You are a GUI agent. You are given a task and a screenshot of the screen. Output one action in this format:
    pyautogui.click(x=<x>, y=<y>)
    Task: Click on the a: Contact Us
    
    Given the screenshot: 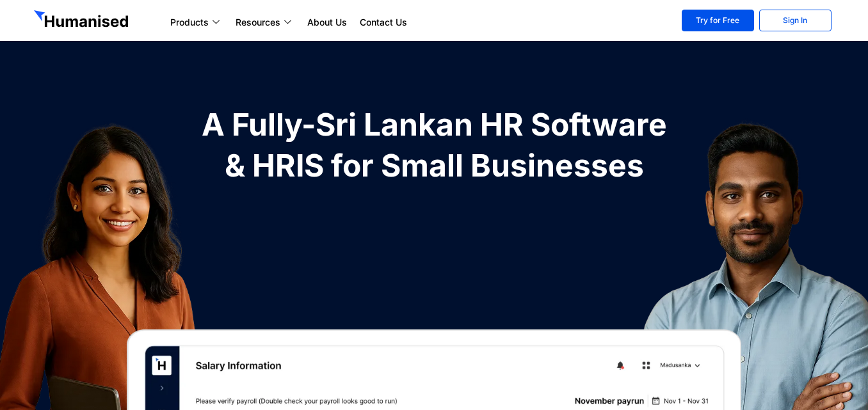 What is the action you would take?
    pyautogui.click(x=383, y=23)
    